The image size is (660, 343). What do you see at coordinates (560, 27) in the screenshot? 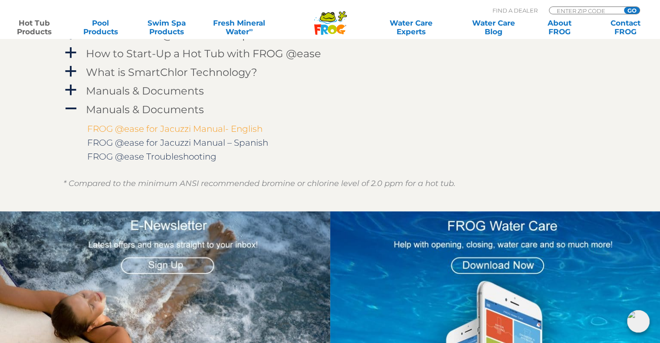
I see `a: AboutFROG` at bounding box center [560, 27].